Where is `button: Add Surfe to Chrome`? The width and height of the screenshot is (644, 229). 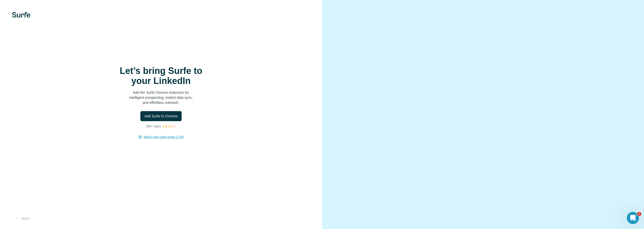 button: Add Surfe to Chrome is located at coordinates (161, 116).